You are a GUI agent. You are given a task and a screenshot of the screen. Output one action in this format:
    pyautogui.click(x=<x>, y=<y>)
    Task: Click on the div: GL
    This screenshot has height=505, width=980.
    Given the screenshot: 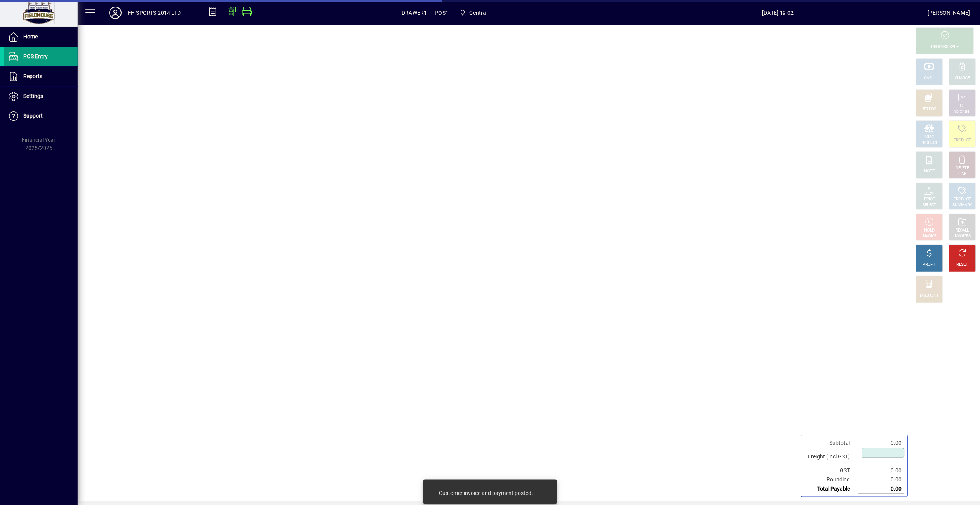 What is the action you would take?
    pyautogui.click(x=963, y=106)
    